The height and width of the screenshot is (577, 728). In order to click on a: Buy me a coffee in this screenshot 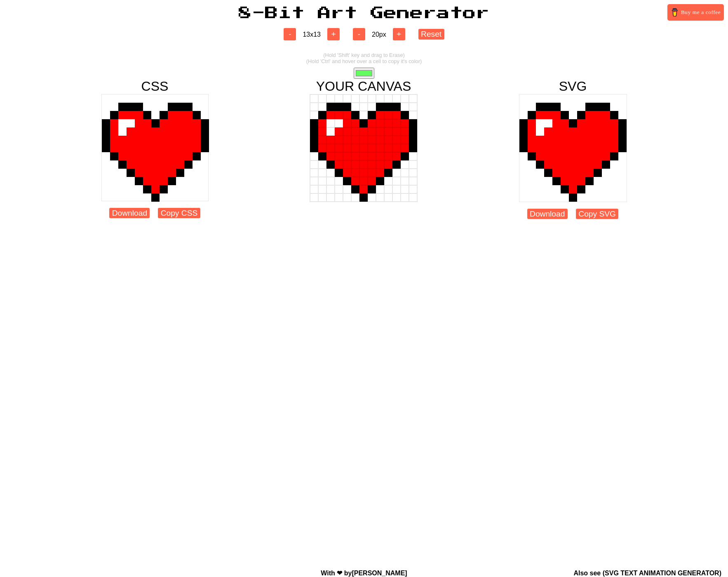, I will do `click(696, 12)`.